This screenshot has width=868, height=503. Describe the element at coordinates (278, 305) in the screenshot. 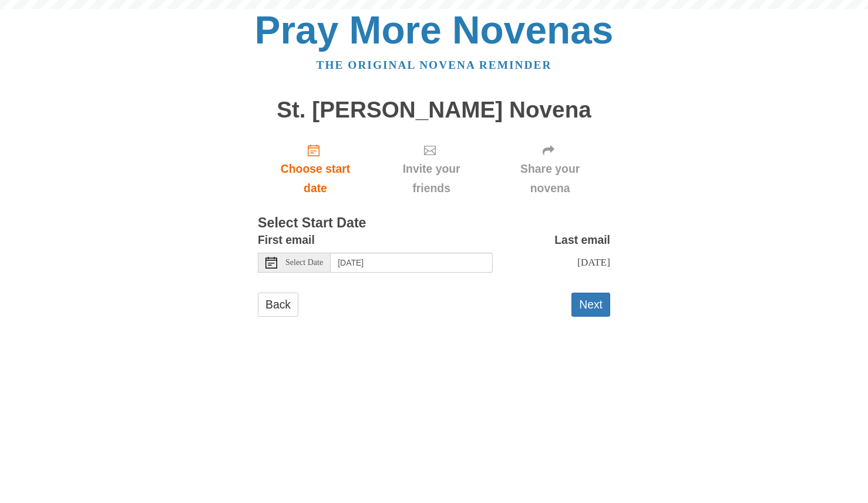

I see `a: Back` at that location.